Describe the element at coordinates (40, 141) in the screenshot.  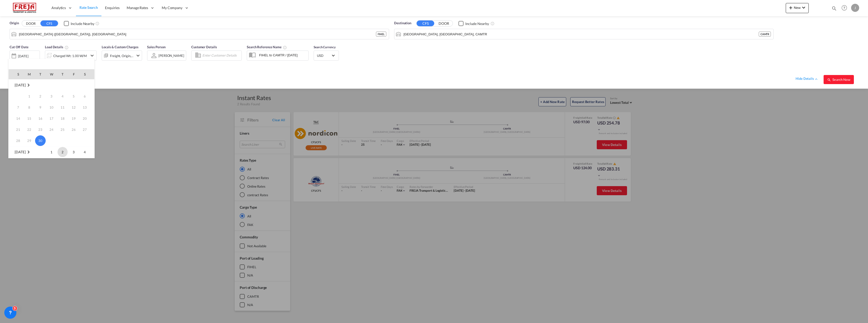
I see `span: 30` at that location.